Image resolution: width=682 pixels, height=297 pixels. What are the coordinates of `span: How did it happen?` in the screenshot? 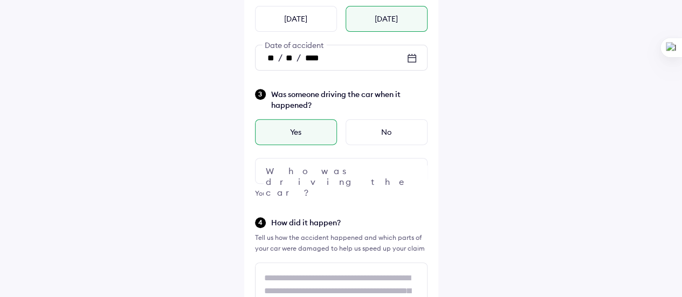 It's located at (349, 223).